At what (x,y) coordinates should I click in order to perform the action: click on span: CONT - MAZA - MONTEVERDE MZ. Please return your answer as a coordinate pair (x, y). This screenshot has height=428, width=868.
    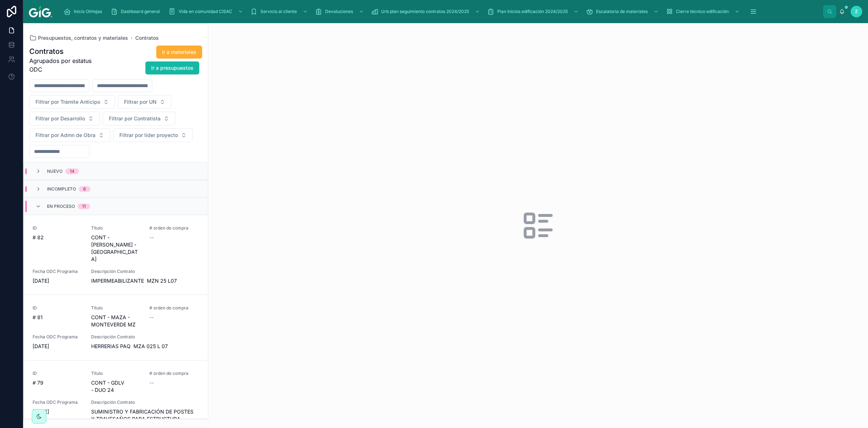
    Looking at the image, I should click on (116, 321).